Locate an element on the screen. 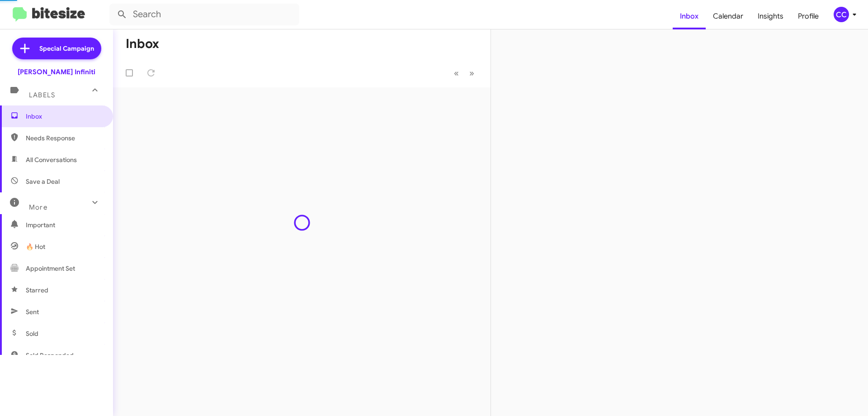 This screenshot has width=868, height=416. span: Calendar is located at coordinates (728, 16).